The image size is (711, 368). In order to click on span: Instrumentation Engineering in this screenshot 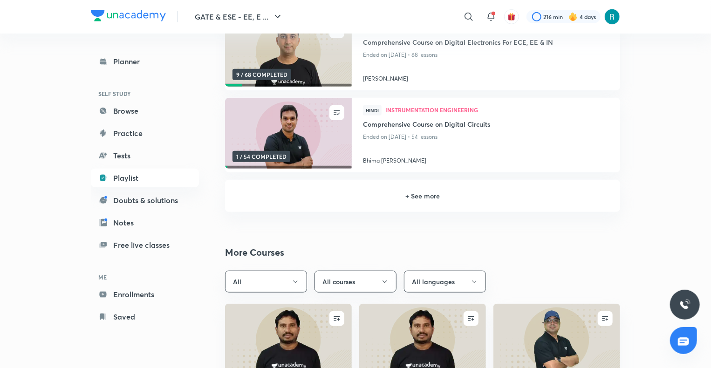, I will do `click(497, 110)`.